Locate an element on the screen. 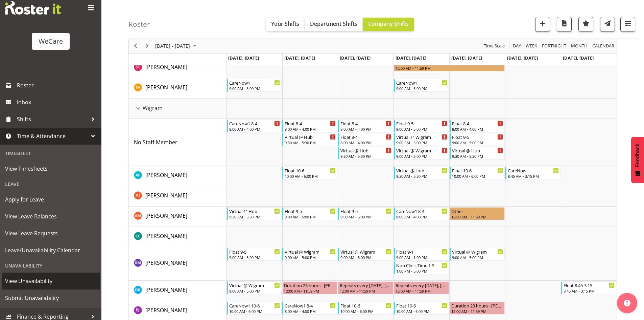  td: Alex Ferguson resource is located at coordinates (178, 176).